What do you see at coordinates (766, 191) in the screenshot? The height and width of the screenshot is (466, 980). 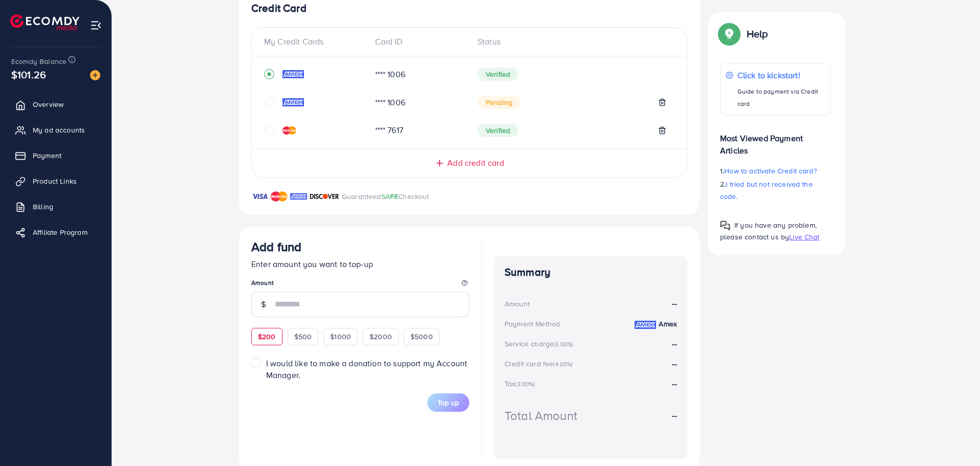 I see `span: I tried but not received the code.` at bounding box center [766, 191].